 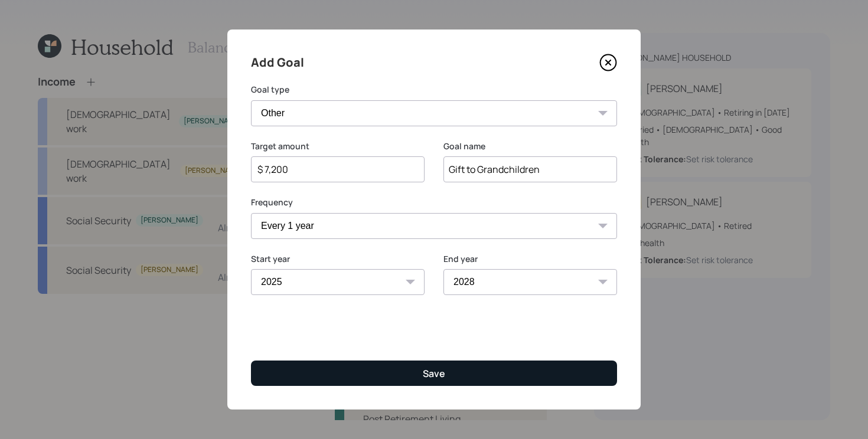 What do you see at coordinates (531, 146) in the screenshot?
I see `label: Goal name` at bounding box center [531, 146].